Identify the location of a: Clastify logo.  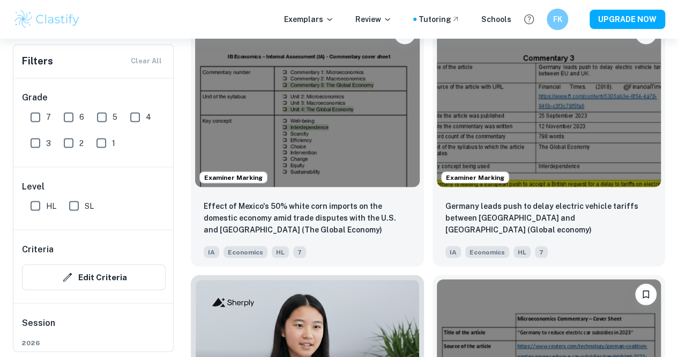
(47, 19).